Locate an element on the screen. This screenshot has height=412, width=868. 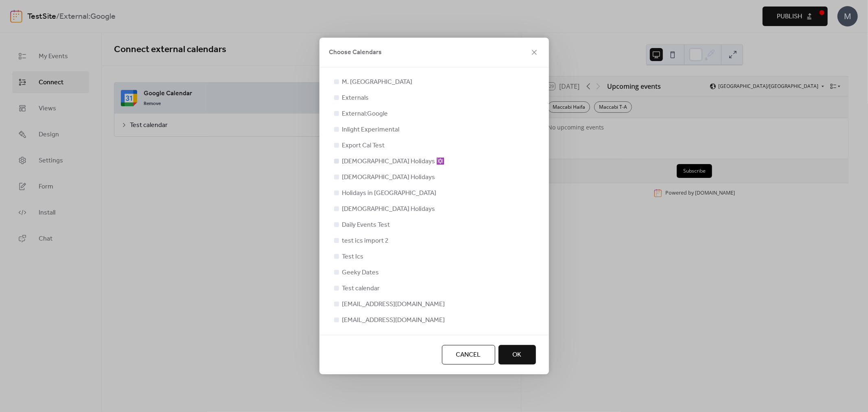
button: OK is located at coordinates (517, 355).